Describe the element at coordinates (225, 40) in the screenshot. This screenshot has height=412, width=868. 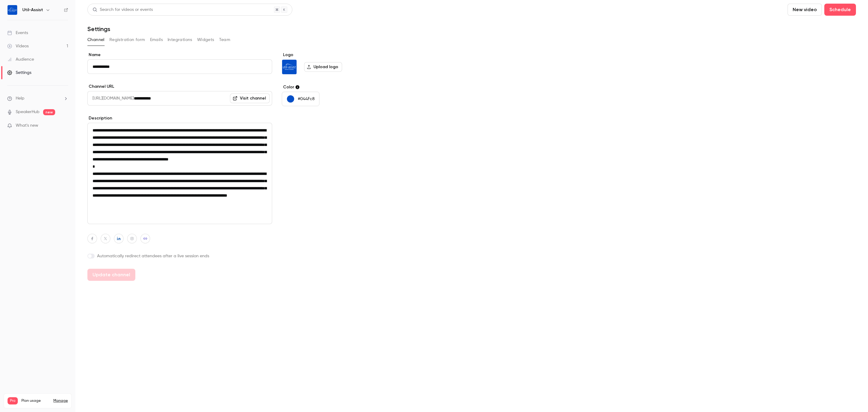
I see `button: Team` at that location.